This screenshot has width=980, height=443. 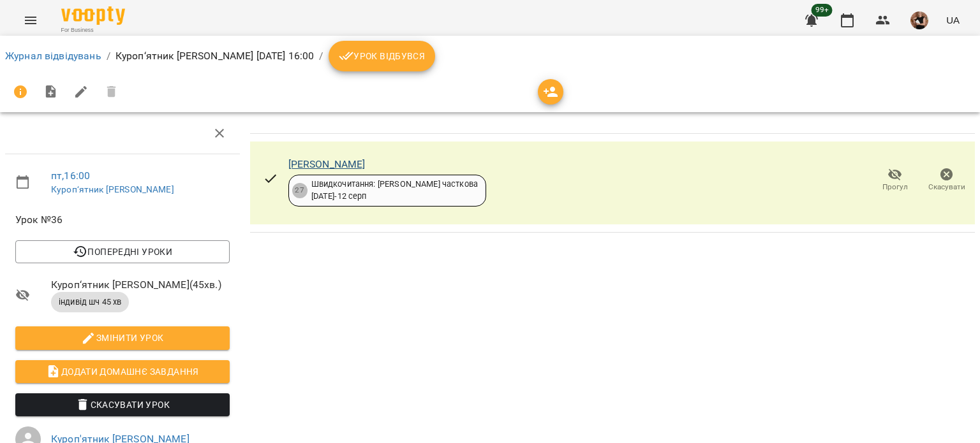 I want to click on button: UA, so click(x=953, y=20).